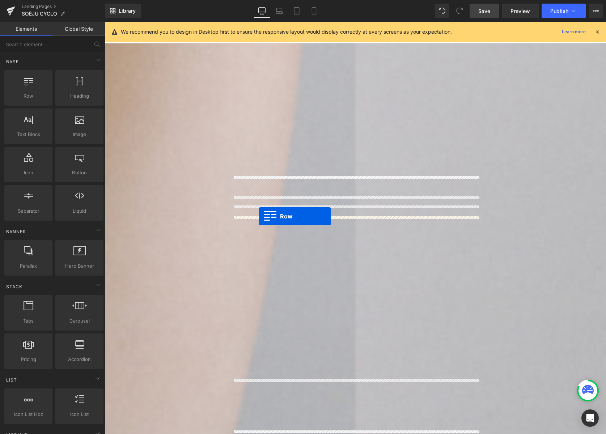 The height and width of the screenshot is (434, 606). I want to click on a: JOURNAL, so click(147, 11).